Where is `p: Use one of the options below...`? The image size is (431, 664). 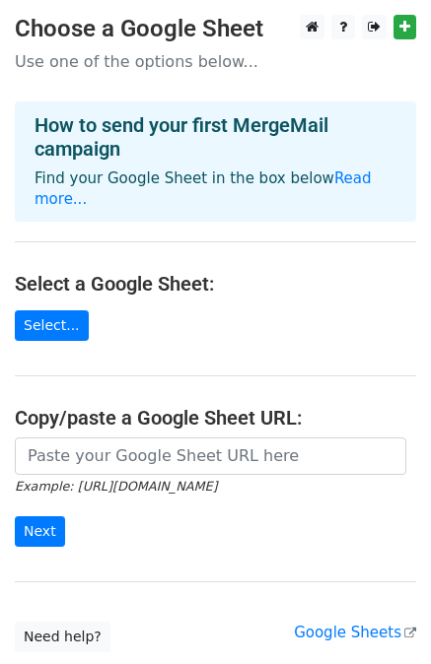 p: Use one of the options below... is located at coordinates (215, 61).